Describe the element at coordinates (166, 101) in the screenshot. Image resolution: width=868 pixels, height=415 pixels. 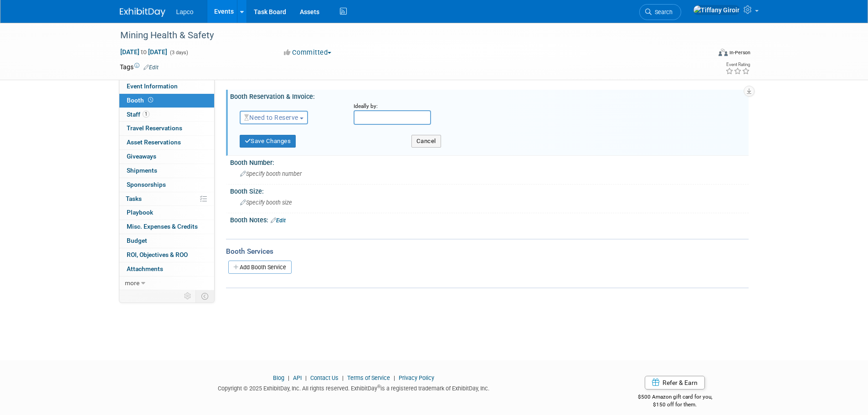
I see `a: Booth` at that location.